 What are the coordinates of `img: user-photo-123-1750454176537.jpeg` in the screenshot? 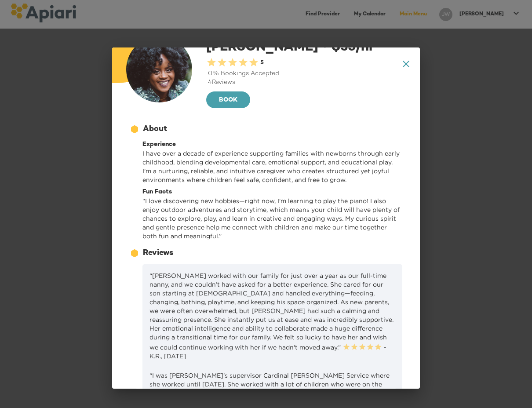 It's located at (159, 70).